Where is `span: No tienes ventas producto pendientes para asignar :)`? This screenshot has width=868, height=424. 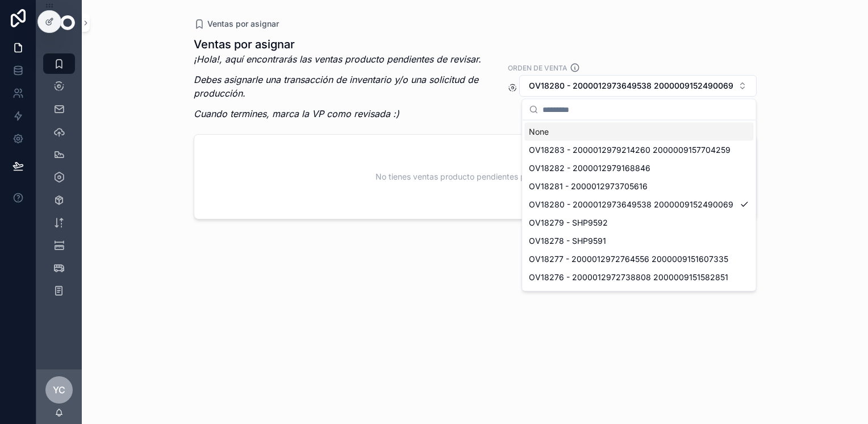 span: No tienes ventas producto pendientes para asignar :) is located at coordinates (475, 177).